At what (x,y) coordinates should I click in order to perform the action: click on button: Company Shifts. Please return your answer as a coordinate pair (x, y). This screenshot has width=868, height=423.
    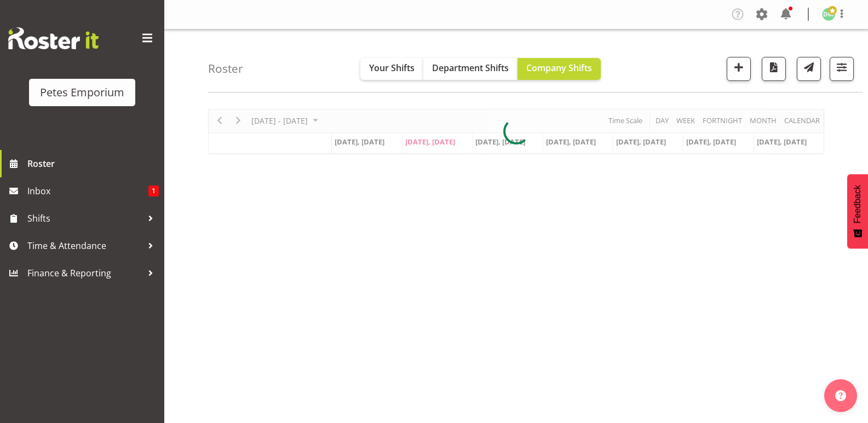
    Looking at the image, I should click on (559, 69).